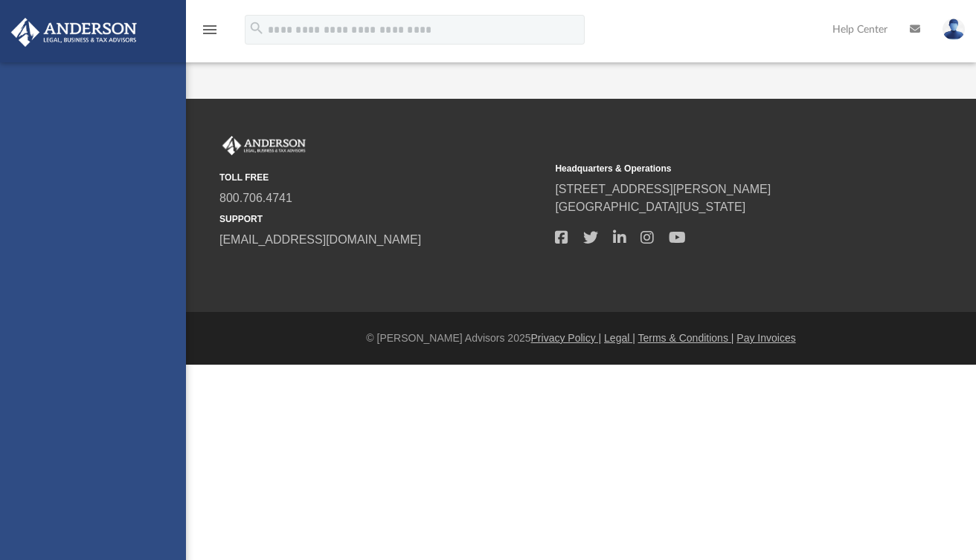 The image size is (976, 560). What do you see at coordinates (210, 34) in the screenshot?
I see `a: menu` at bounding box center [210, 34].